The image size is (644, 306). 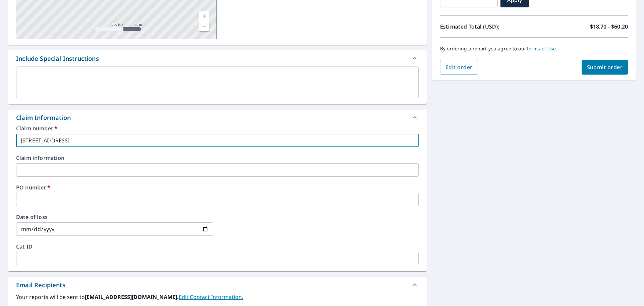 I want to click on label: Cat ID, so click(x=217, y=246).